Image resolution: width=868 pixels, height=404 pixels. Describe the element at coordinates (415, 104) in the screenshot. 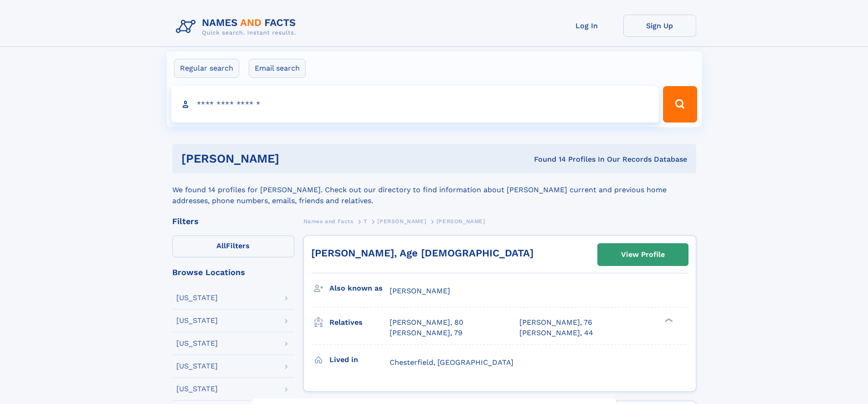

I see `input: search input` at that location.